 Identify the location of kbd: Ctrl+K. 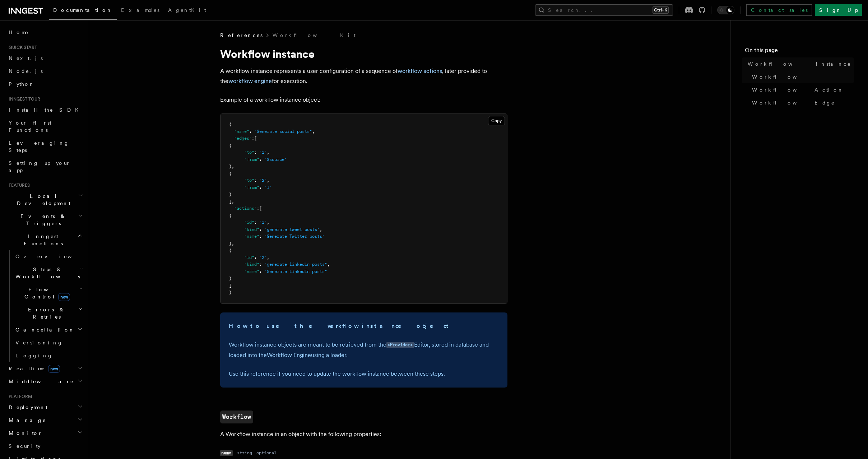
(660, 10).